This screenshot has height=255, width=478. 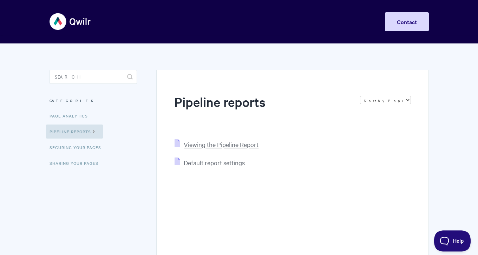 I want to click on a: Sharing Your Pages, so click(x=77, y=163).